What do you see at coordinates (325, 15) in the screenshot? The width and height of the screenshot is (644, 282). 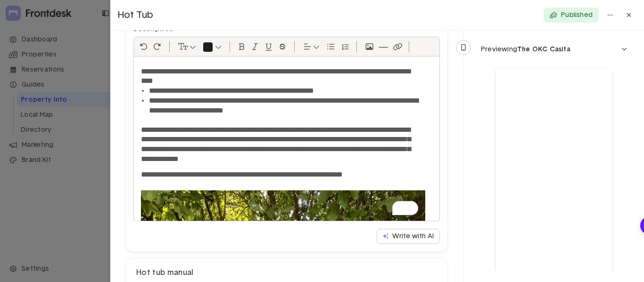 I see `p: Hot Tub` at bounding box center [325, 15].